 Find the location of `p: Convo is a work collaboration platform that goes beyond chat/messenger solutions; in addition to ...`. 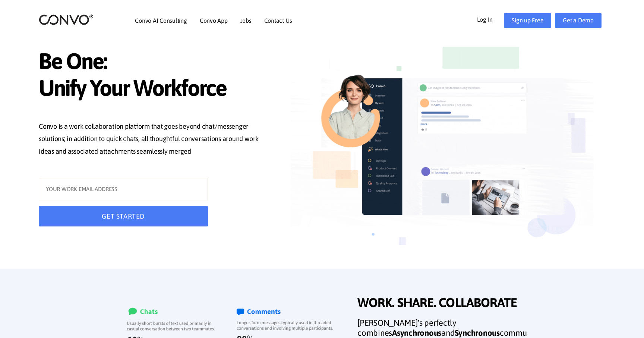

p: Convo is a work collaboration platform that goes beyond chat/messenger solutions; in addition to ... is located at coordinates (154, 140).